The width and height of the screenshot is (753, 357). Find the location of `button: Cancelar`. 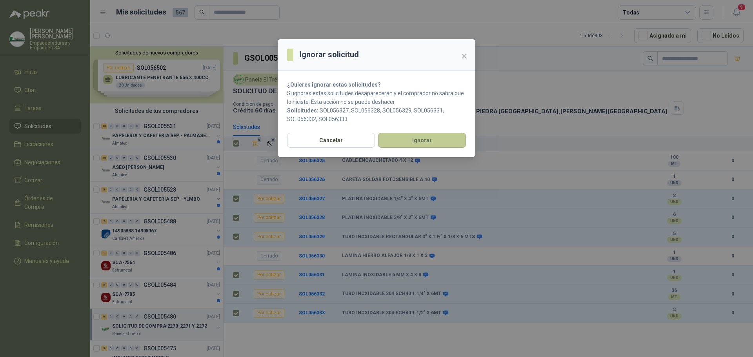

button: Cancelar is located at coordinates (331, 140).